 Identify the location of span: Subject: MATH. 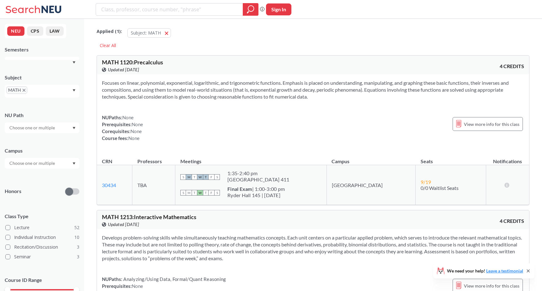
(146, 33).